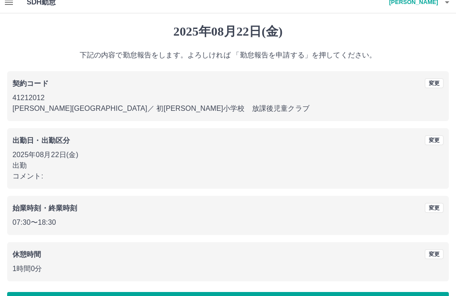 This screenshot has height=296, width=456. I want to click on b: 休憩時間, so click(27, 254).